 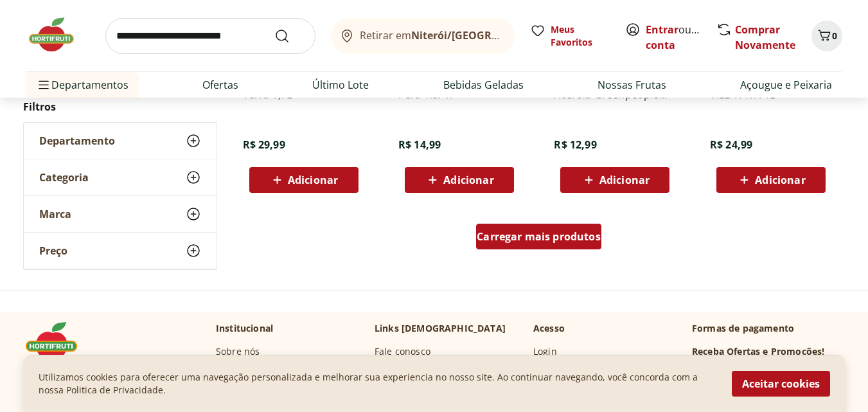 What do you see at coordinates (420, 145) in the screenshot?
I see `span: R$ 14,99` at bounding box center [420, 145].